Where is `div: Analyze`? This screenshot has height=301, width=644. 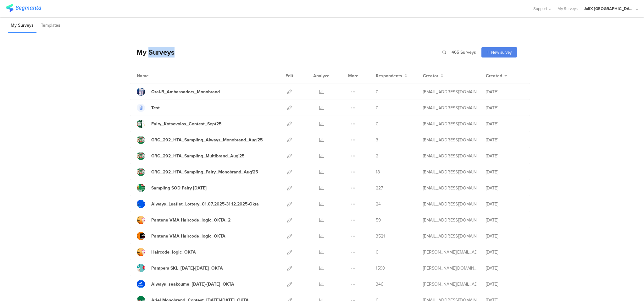
div: Analyze is located at coordinates (322, 76).